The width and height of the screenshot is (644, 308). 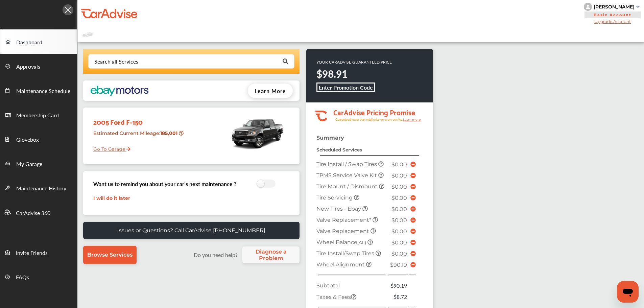 I want to click on span: Wheel Balance, so click(x=342, y=242).